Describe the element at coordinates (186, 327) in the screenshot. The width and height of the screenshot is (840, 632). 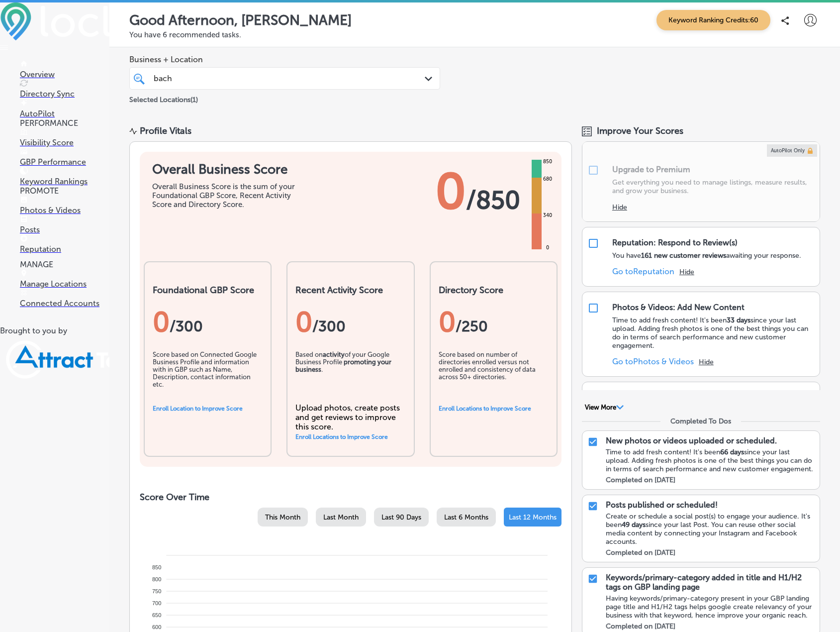
I see `span: / 300` at that location.